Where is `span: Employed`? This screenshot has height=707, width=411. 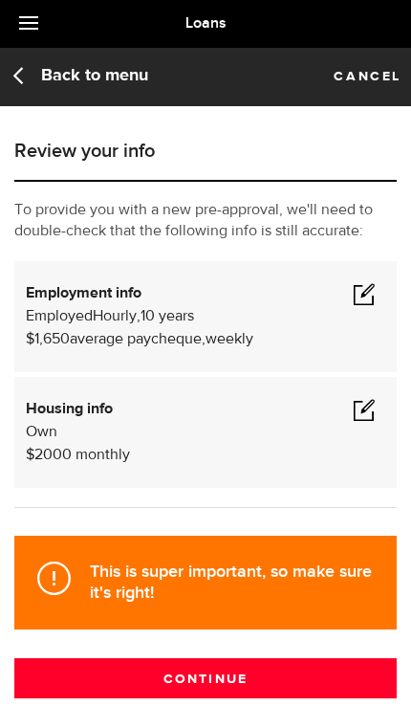 span: Employed is located at coordinates (59, 317).